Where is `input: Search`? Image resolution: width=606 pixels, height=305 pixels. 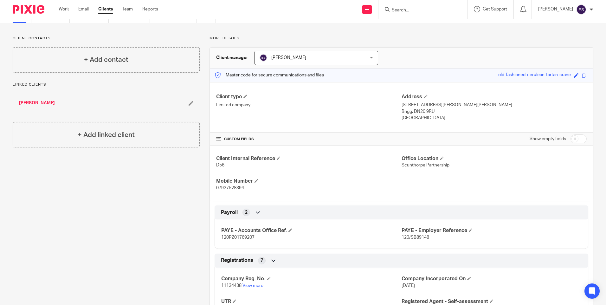
input: Search is located at coordinates (419, 10).